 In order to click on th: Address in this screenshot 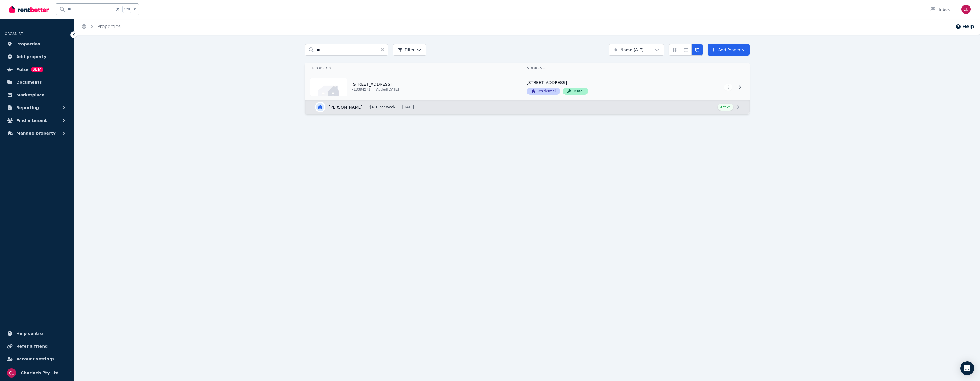, I will do `click(600, 68)`.